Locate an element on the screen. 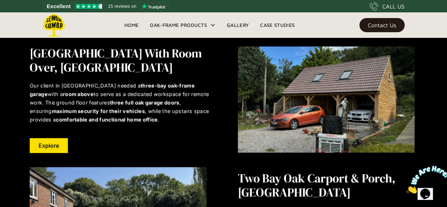 The height and width of the screenshot is (207, 447). span: Excellent is located at coordinates (59, 6).